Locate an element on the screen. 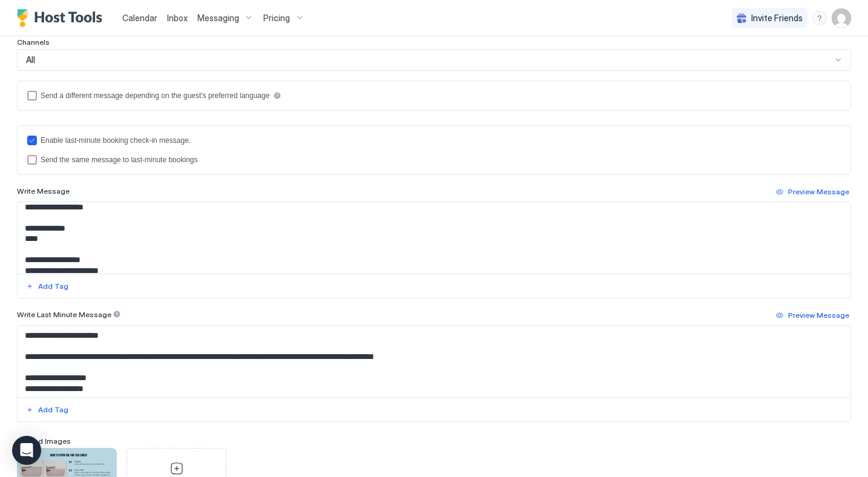 The height and width of the screenshot is (477, 868). a: Host Tools Logo is located at coordinates (62, 18).